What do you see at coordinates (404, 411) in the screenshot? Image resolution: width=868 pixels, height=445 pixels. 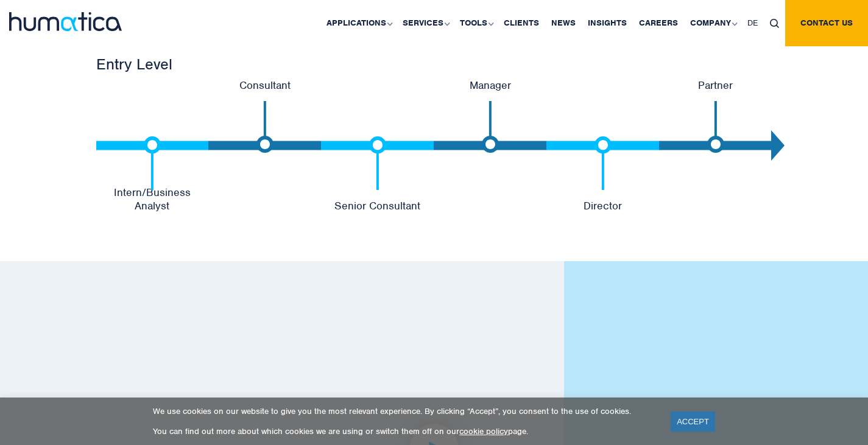 I see `p: We use cookies on our website to give you the most relevant experience. By clicking “Accept”, you...` at bounding box center [404, 411].